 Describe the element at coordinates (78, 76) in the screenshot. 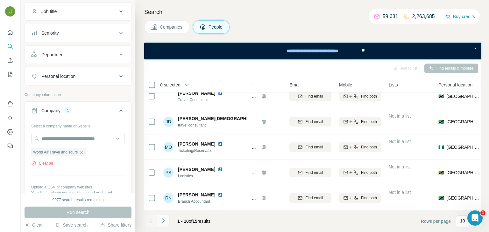

I see `button: Personal location` at that location.